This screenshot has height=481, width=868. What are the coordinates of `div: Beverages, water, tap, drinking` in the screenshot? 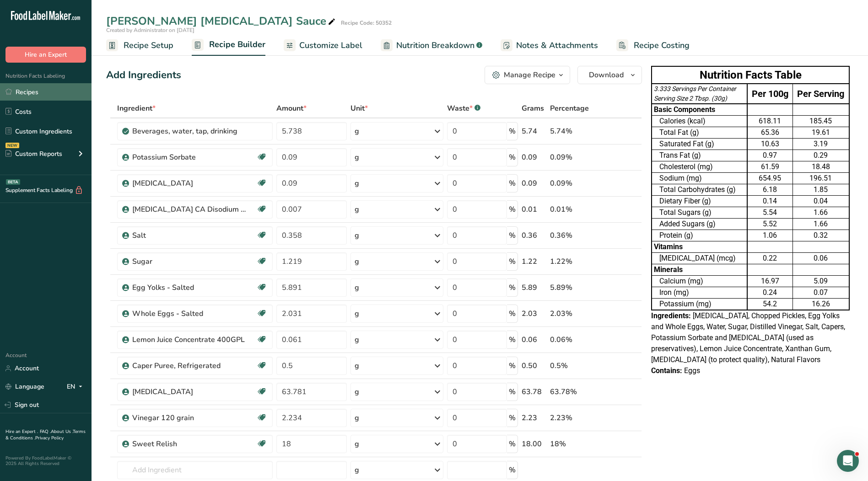 It's located at (190, 132).